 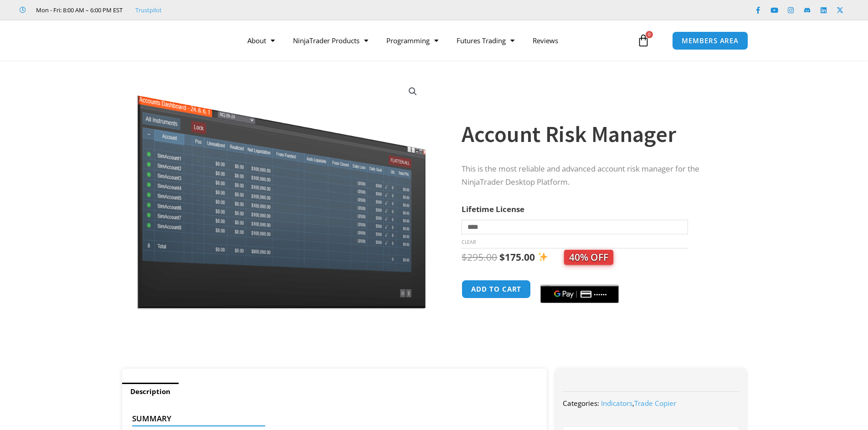 I want to click on span: 40% OFF, so click(x=589, y=258).